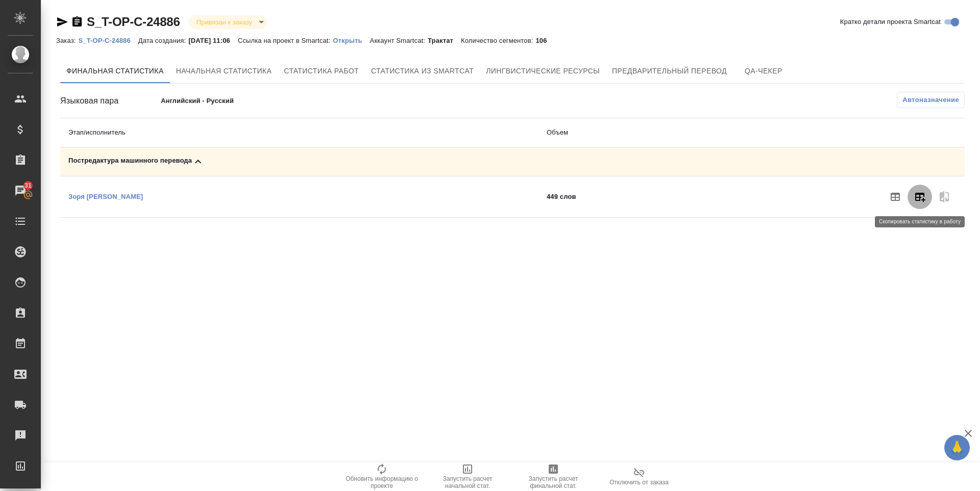  Describe the element at coordinates (611, 197) in the screenshot. I see `td: 449 слов` at that location.